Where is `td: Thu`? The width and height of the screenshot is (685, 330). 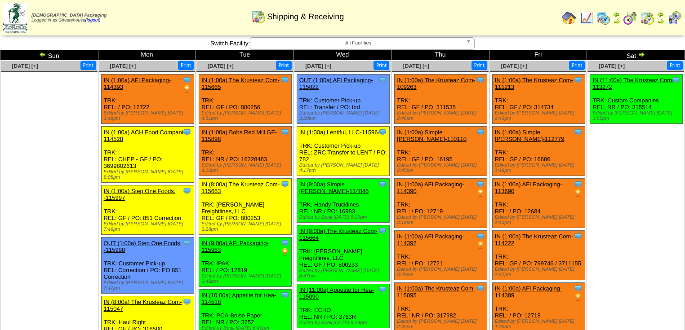
td: Thu is located at coordinates (441, 55).